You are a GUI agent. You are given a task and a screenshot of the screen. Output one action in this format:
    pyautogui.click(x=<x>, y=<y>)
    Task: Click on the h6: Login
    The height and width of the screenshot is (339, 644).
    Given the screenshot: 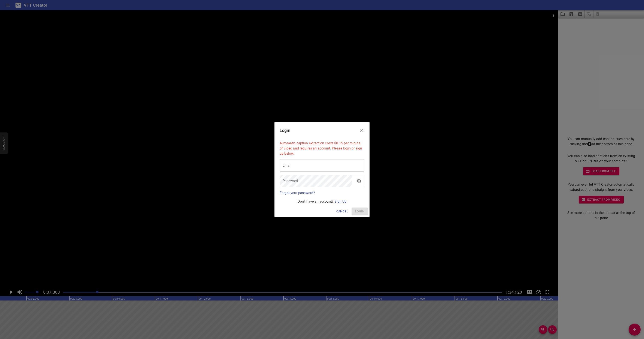 What is the action you would take?
    pyautogui.click(x=285, y=130)
    